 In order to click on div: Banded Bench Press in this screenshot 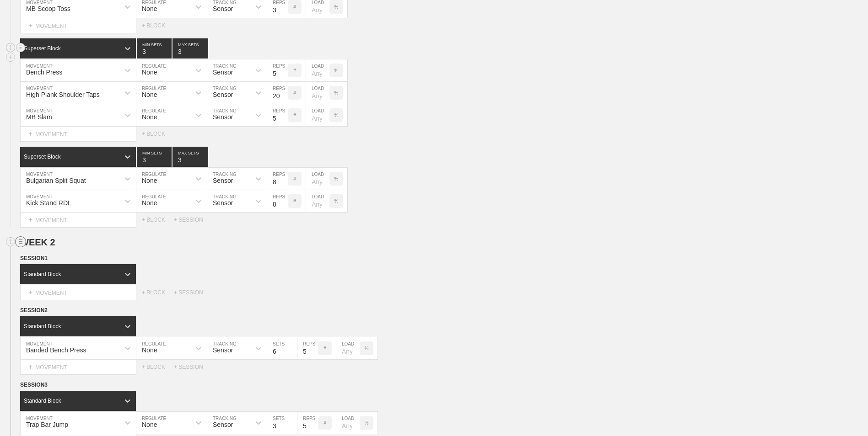, I will do `click(56, 351)`.